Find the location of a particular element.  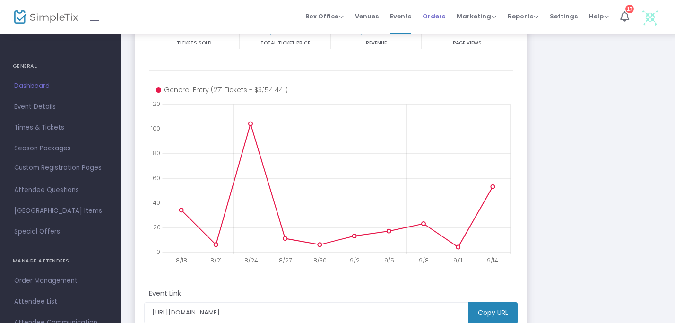

text: 120 is located at coordinates (156, 104).